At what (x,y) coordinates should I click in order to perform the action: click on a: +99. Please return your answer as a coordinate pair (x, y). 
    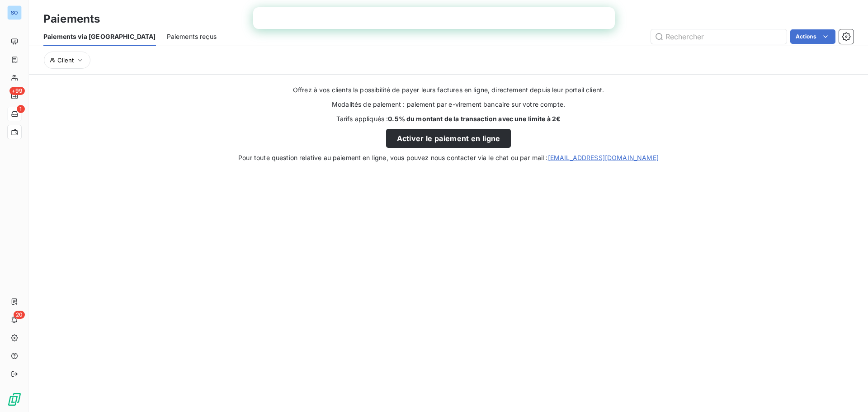
    Looking at the image, I should click on (14, 96).